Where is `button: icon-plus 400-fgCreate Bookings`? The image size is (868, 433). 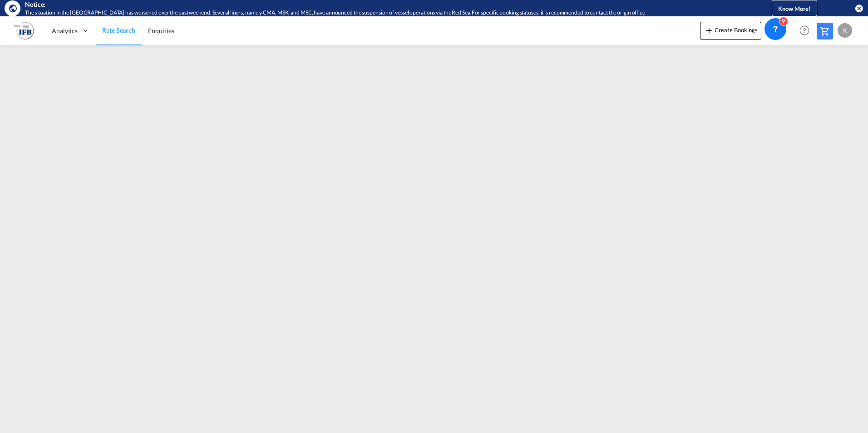
button: icon-plus 400-fgCreate Bookings is located at coordinates (731, 31).